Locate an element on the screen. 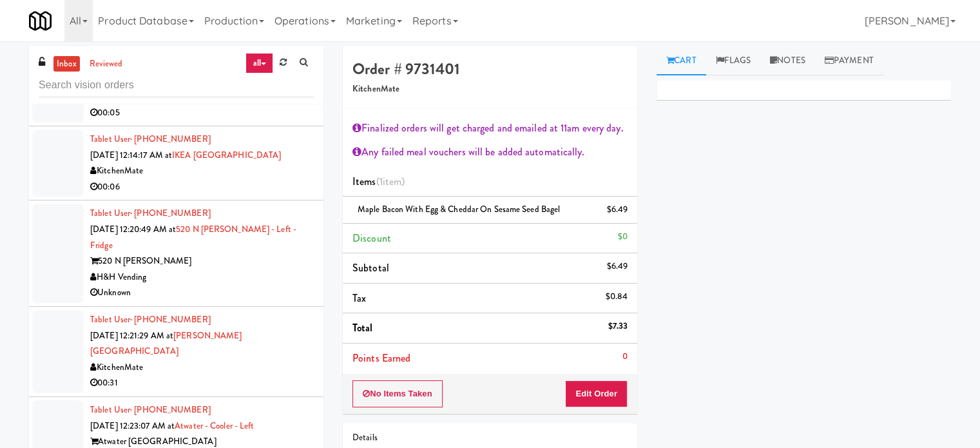 The height and width of the screenshot is (448, 980). div: 00:31 is located at coordinates (202, 383).